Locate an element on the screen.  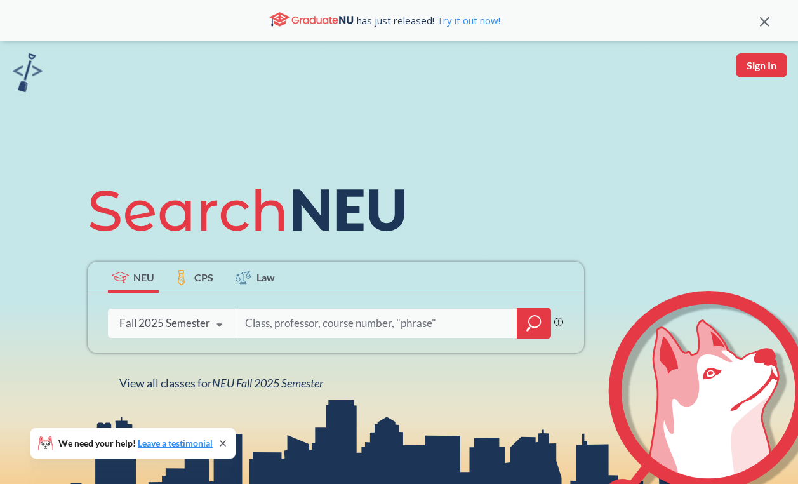
span: NEU is located at coordinates (143, 277).